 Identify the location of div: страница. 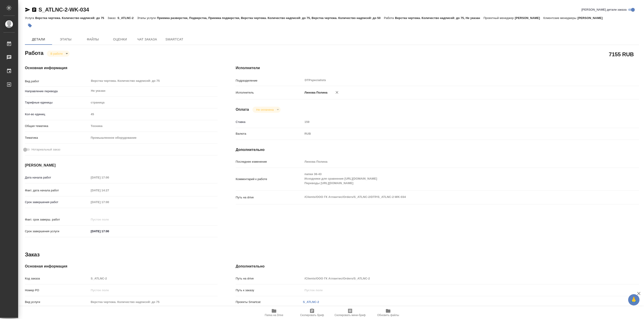
(153, 102).